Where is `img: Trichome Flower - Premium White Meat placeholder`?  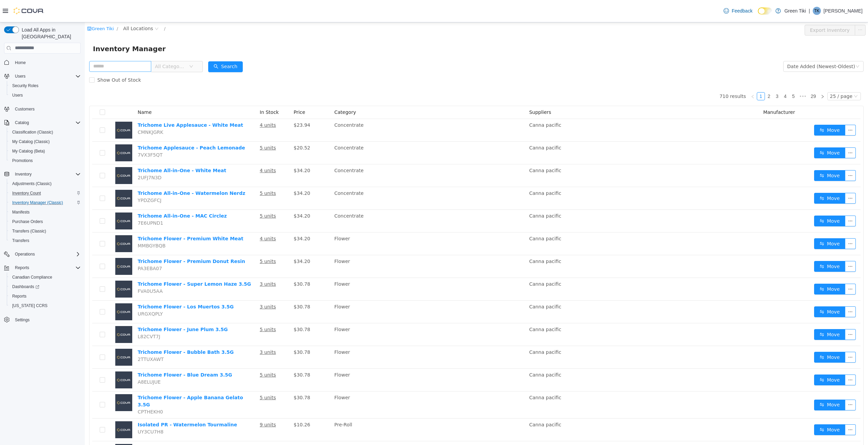 img: Trichome Flower - Premium White Meat placeholder is located at coordinates (39, 222).